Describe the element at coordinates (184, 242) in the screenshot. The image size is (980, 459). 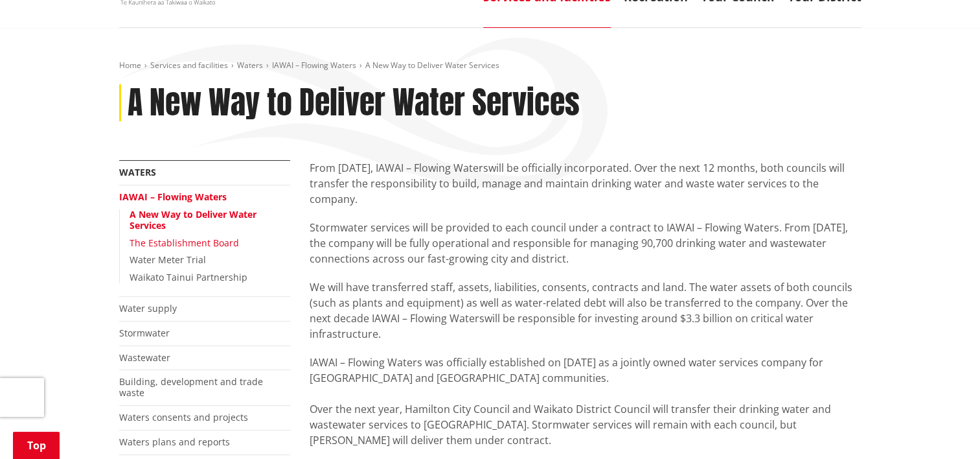
I see `a: The Establishment Board` at that location.